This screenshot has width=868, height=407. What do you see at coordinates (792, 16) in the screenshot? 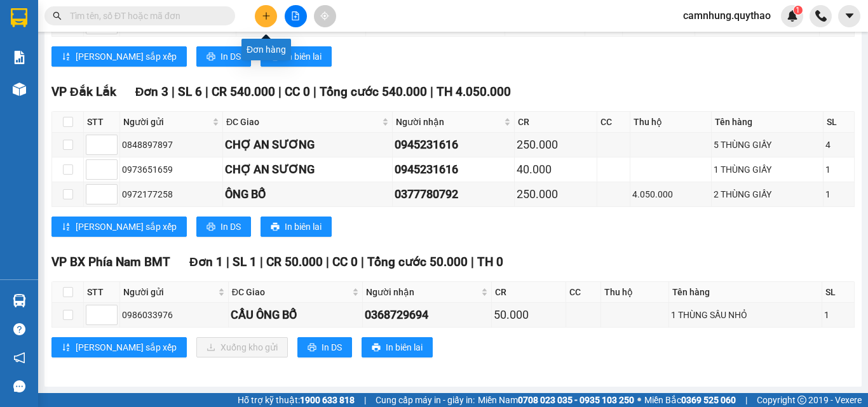
I see `img: icon-new-feature` at bounding box center [792, 16].